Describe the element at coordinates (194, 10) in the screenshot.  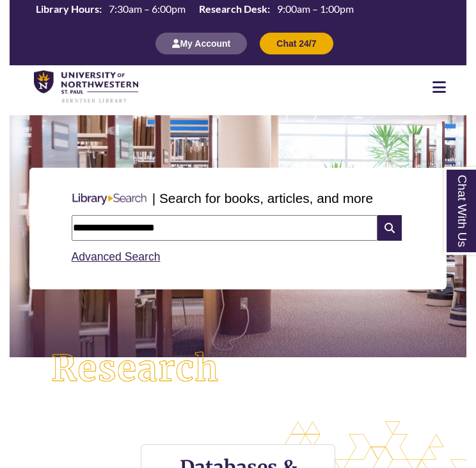
I see `a: Hours Today` at that location.